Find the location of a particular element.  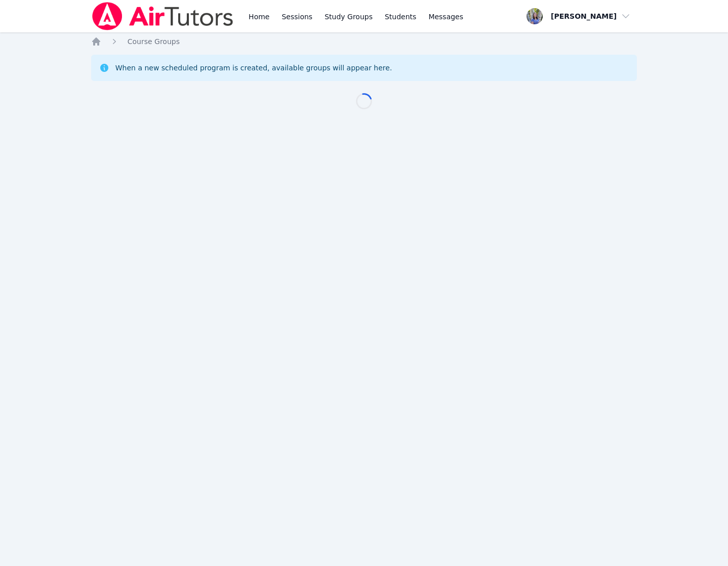

span: Messages is located at coordinates (446, 17).